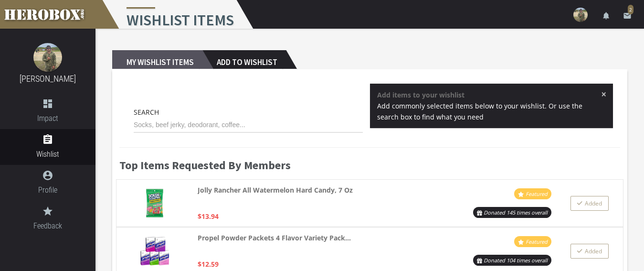  I want to click on img: 91gScnlf+aL._AC_UL320_.jpg, so click(155, 251).